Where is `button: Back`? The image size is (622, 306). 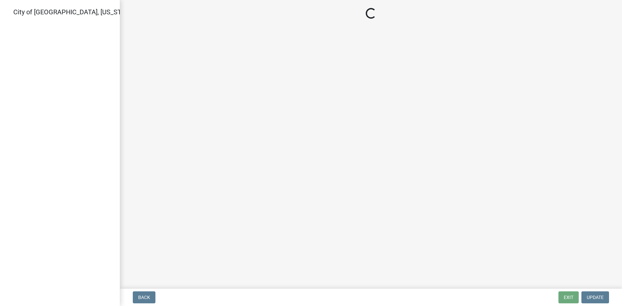 button: Back is located at coordinates (144, 297).